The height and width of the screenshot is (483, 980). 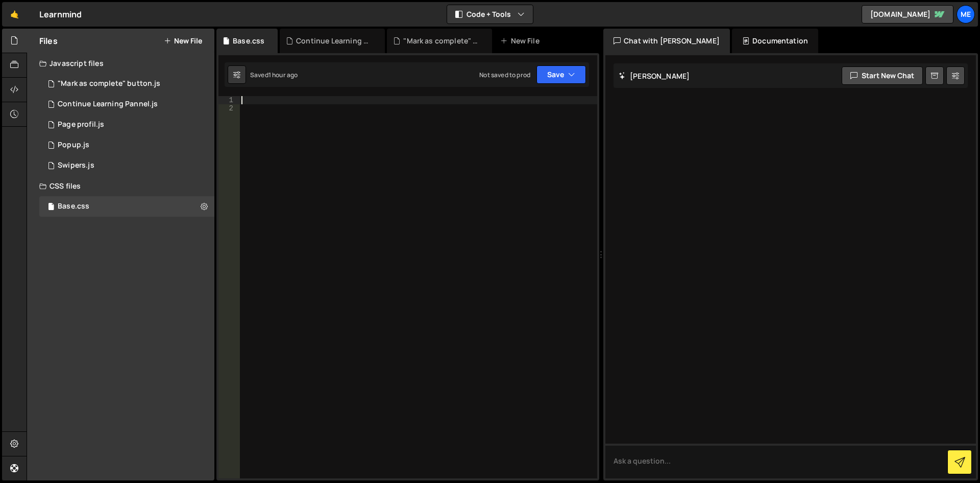 I want to click on div: Documentation, so click(x=775, y=41).